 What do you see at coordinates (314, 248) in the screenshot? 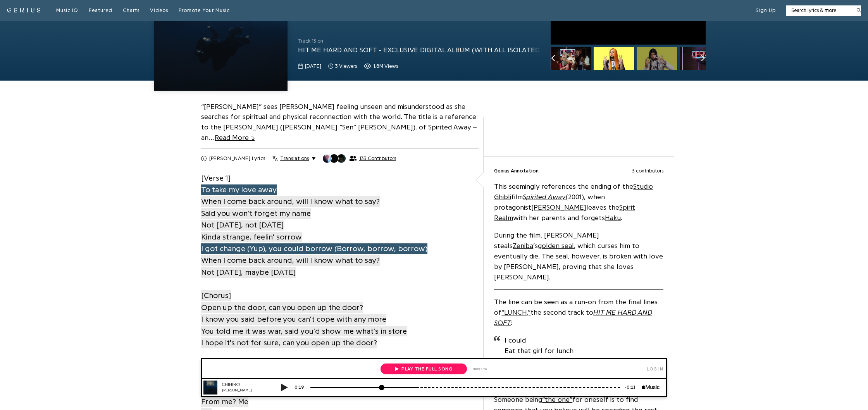
I see `a: I got change (Yup), you could borrow (Borrow, borrow, borrow)` at bounding box center [314, 248].